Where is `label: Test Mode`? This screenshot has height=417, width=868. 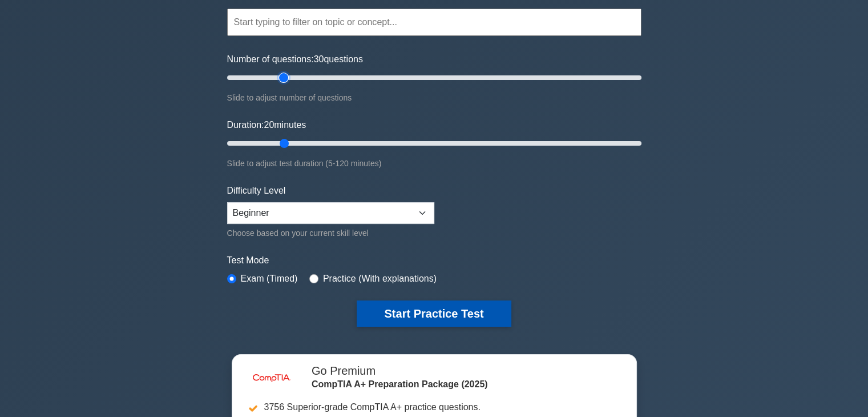
label: Test Mode is located at coordinates (434, 261).